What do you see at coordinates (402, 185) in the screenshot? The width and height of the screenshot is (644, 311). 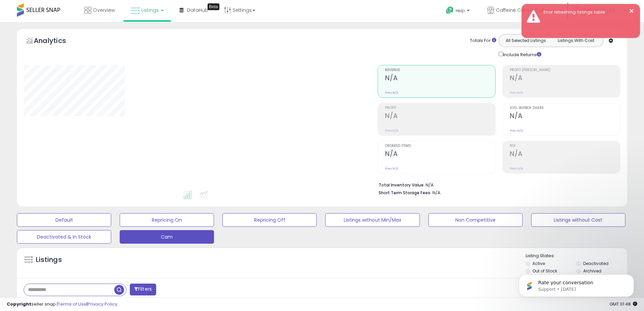 I see `b: Total Inventory Value:` at bounding box center [402, 185].